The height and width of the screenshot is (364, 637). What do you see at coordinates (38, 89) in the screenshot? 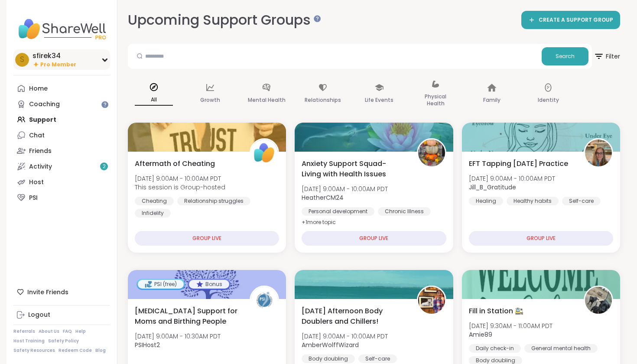
I see `div: Home` at bounding box center [38, 89].